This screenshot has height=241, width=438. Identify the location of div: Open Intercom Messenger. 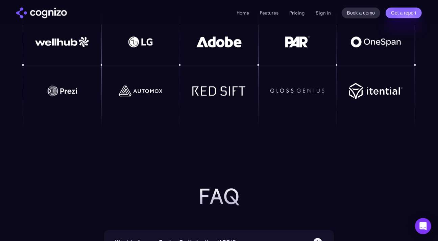
(423, 226).